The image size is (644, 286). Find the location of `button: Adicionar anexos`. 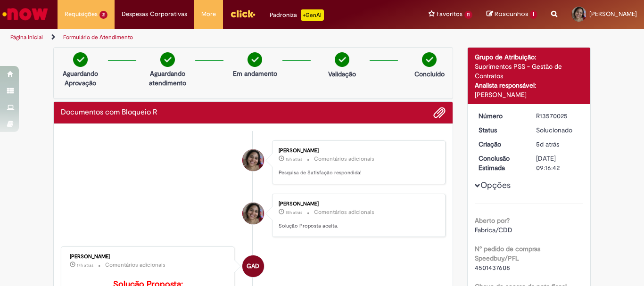

button: Adicionar anexos is located at coordinates (439, 112).